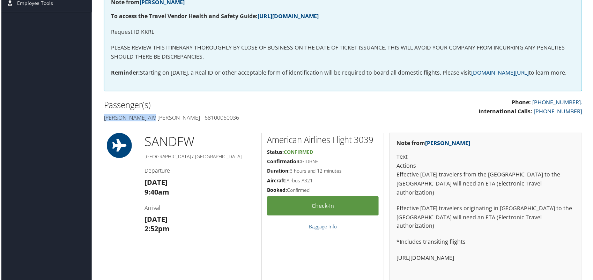 The image size is (593, 280). What do you see at coordinates (323, 182) in the screenshot?
I see `h5: Airbus A321` at bounding box center [323, 182].